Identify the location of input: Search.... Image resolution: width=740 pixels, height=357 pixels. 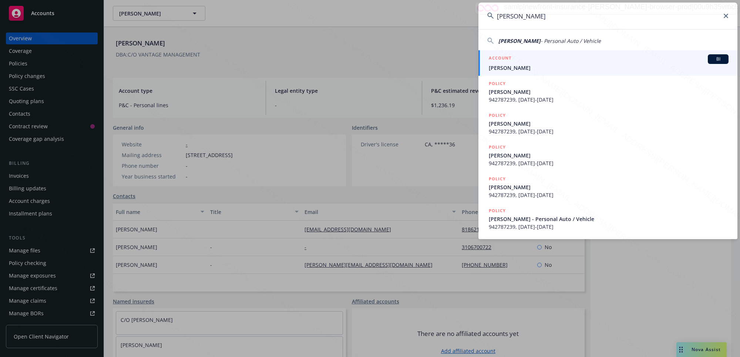
(608, 16).